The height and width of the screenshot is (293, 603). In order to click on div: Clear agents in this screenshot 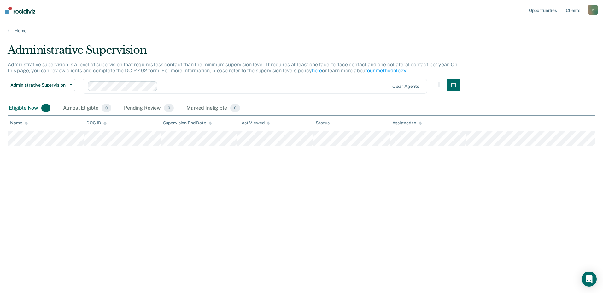, I will do `click(406, 86)`.